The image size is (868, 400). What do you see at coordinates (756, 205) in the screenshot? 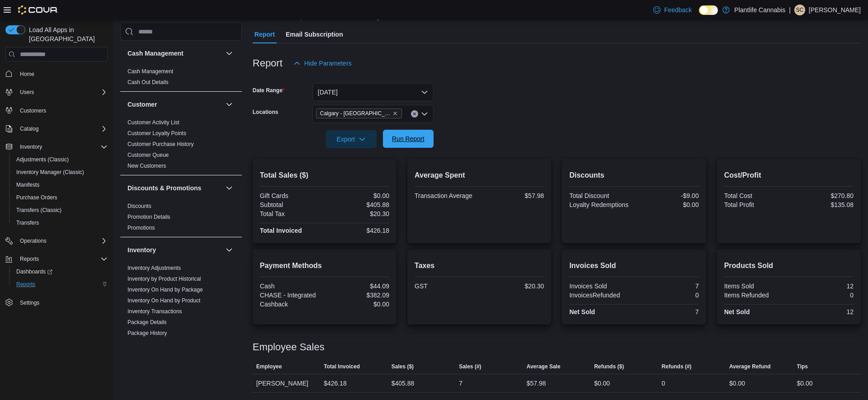
I see `div: Total Profit` at bounding box center [756, 205].